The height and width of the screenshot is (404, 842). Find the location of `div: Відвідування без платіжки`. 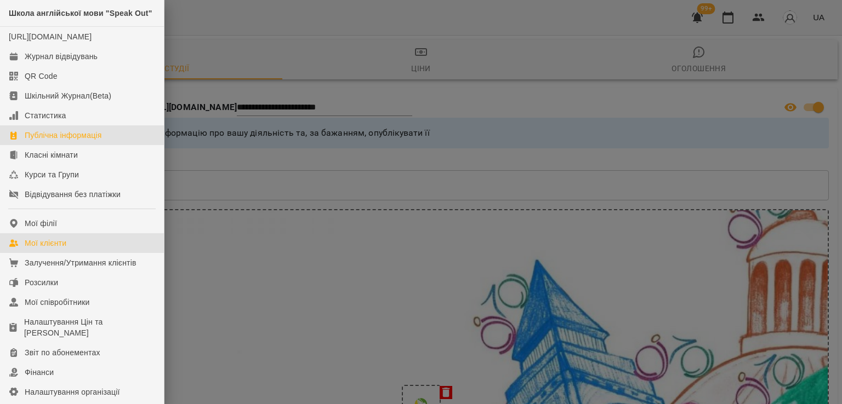

div: Відвідування без платіжки is located at coordinates (72, 195).